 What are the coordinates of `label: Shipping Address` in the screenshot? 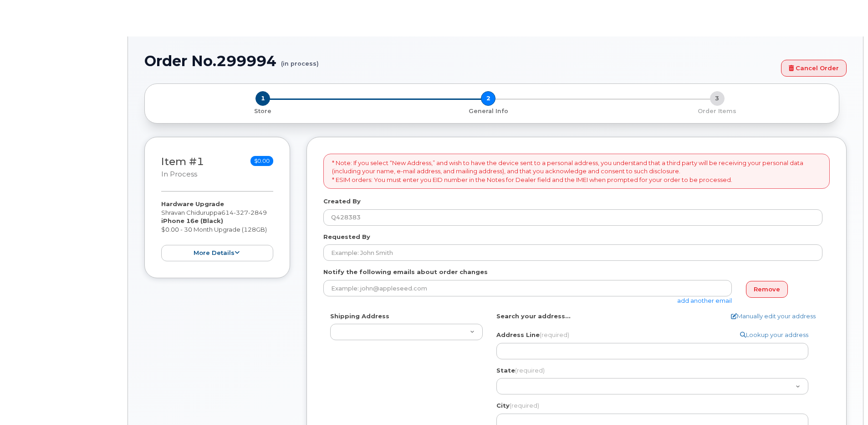 It's located at (360, 316).